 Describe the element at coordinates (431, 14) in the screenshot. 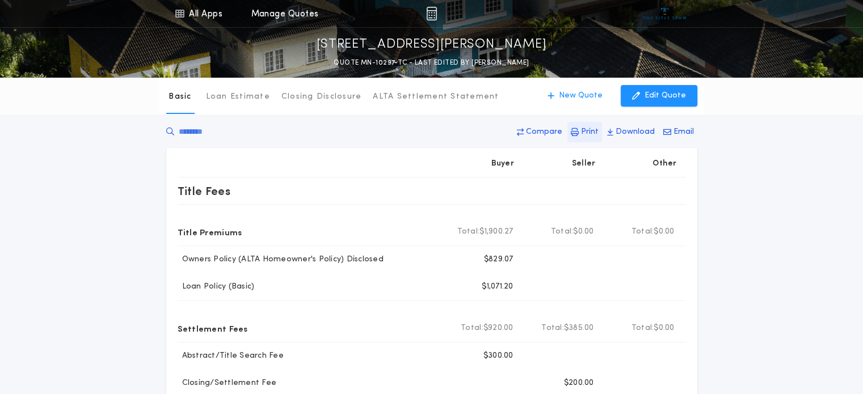

I see `img: img` at that location.